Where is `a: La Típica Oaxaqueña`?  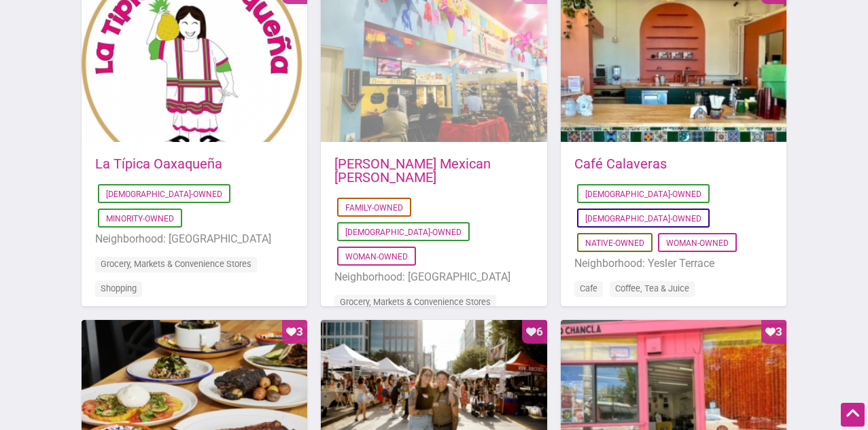 a: La Típica Oaxaqueña is located at coordinates (158, 164).